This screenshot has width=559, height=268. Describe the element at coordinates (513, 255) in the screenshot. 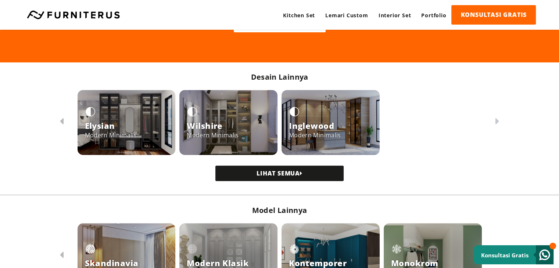

I see `a: Konsultasi Gratis` at that location.